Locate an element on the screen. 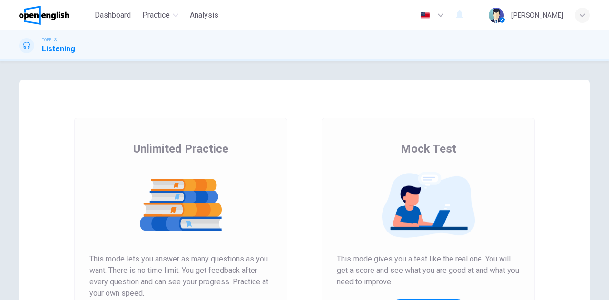 This screenshot has height=300, width=609. span: This mode lets you answer as many questions as you want. There is no time limit. You get feedback... is located at coordinates (181, 276).